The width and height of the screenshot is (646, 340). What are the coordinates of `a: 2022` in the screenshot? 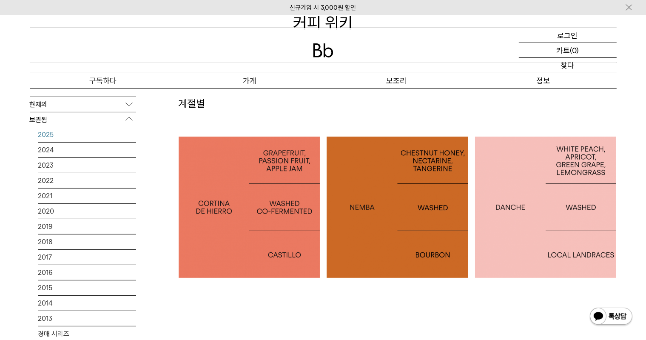 It's located at (87, 180).